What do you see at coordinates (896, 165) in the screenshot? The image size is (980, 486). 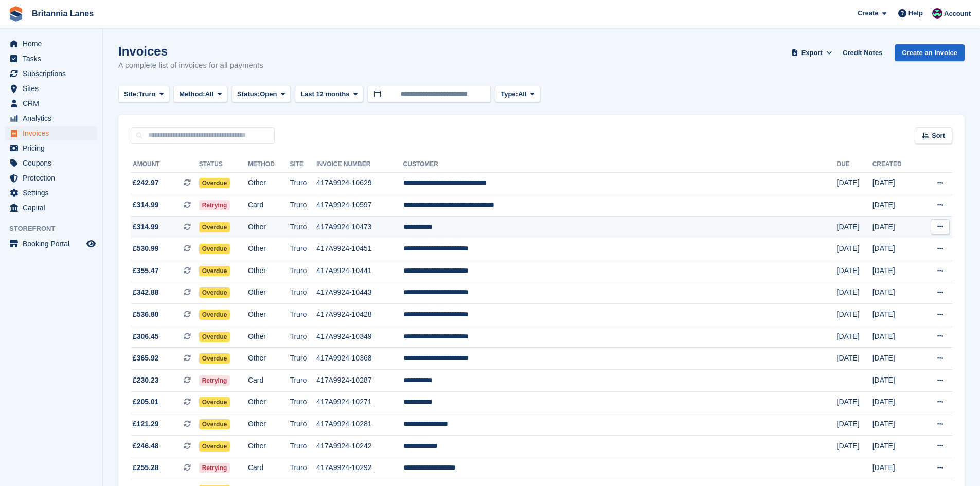 I see `th: Created` at bounding box center [896, 165].